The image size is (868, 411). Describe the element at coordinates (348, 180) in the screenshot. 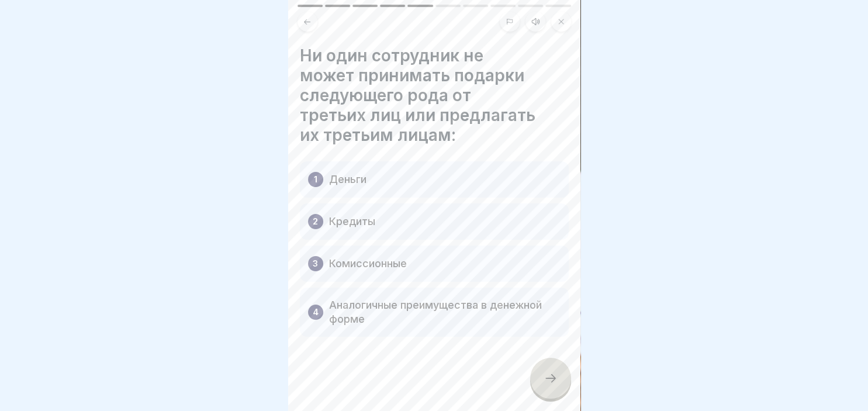

I see `p: Деньги` at that location.